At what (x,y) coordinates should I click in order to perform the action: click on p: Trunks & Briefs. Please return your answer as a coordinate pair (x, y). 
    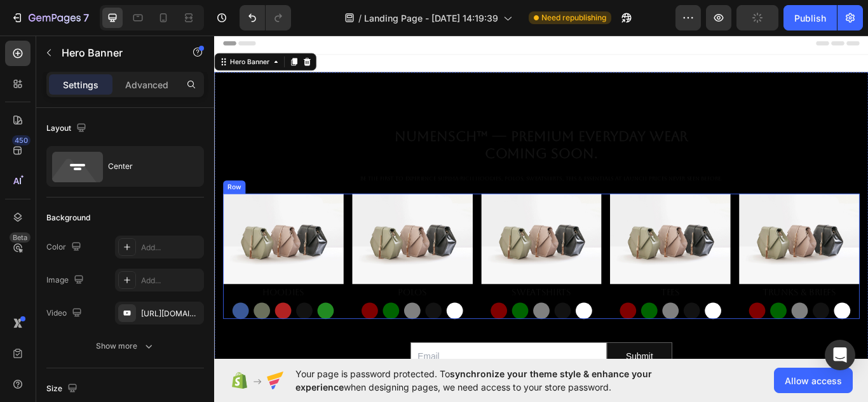
    Looking at the image, I should click on (682, 303).